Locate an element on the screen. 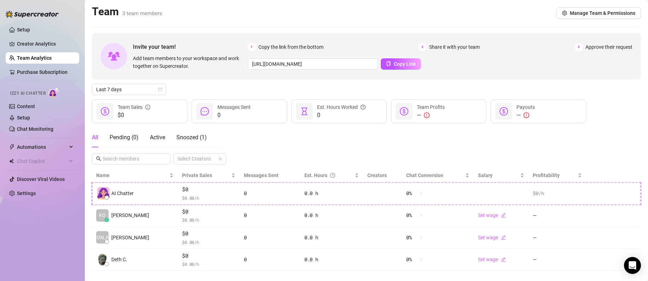 This screenshot has width=648, height=281. span: Automations is located at coordinates (42, 147).